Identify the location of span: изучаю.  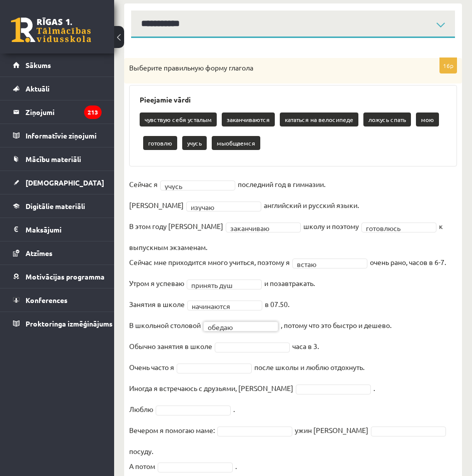
(219, 207).